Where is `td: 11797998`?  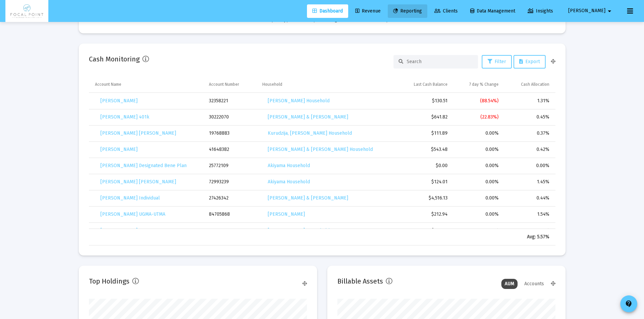 td: 11797998 is located at coordinates (231, 230).